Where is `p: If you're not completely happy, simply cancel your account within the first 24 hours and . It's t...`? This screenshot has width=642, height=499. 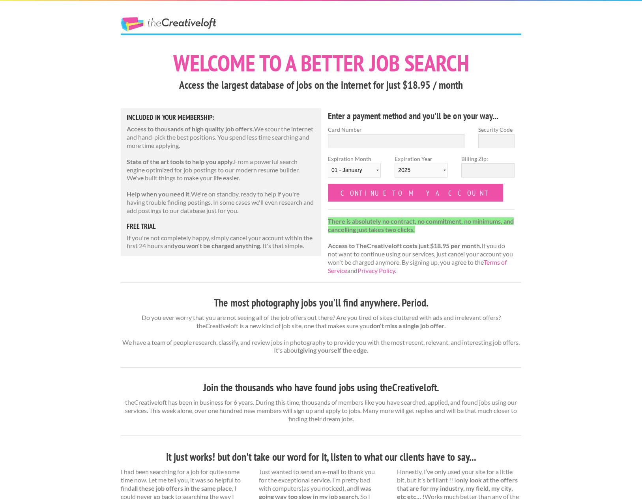
p: If you're not completely happy, simply cancel your account within the first 24 hours and . It's t... is located at coordinates (221, 242).